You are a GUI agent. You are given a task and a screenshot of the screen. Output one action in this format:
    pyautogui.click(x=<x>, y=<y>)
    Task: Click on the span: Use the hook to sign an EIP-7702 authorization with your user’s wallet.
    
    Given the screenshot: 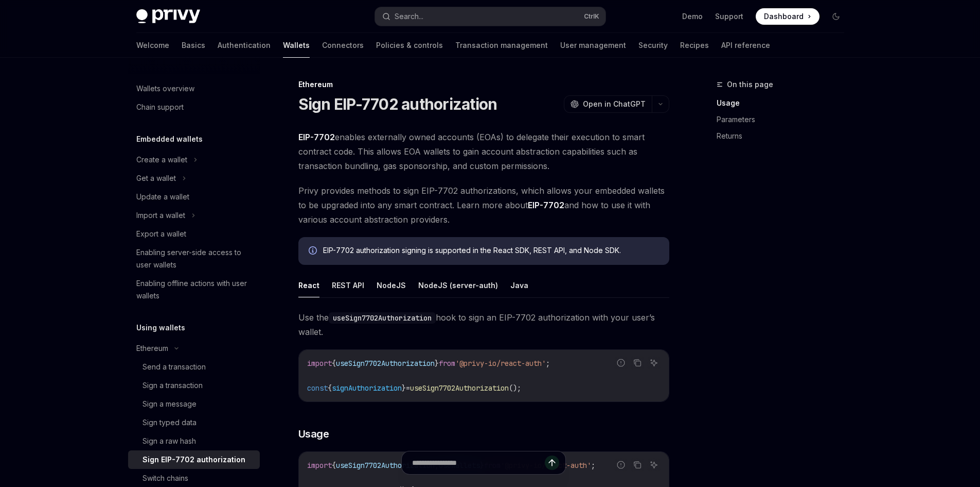 What is the action you would take?
    pyautogui.click(x=484, y=324)
    